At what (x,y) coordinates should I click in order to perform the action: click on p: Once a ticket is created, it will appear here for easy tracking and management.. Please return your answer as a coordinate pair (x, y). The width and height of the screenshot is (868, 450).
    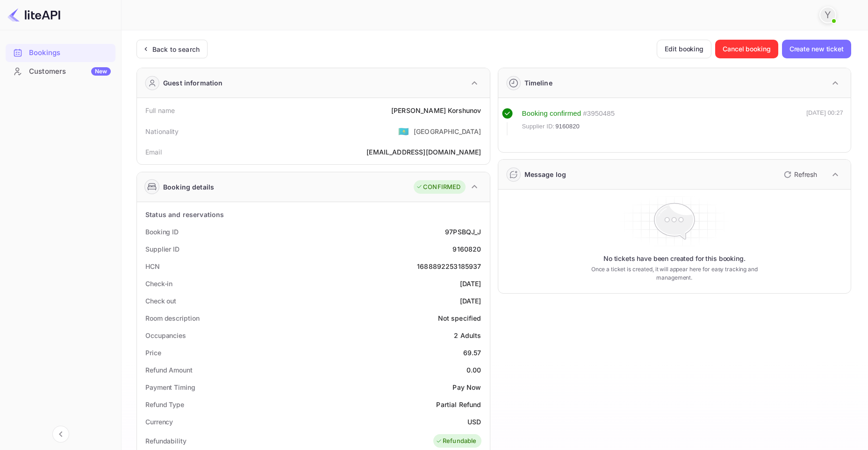
    Looking at the image, I should click on (675, 274).